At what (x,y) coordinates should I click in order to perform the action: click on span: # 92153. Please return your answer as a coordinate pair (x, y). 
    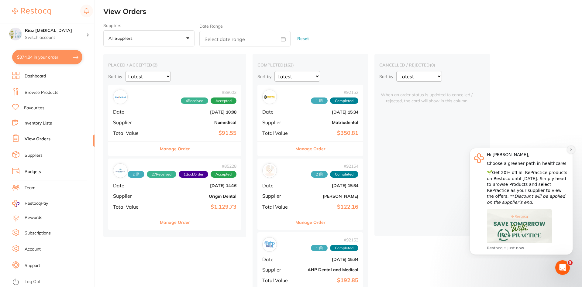
    Looking at the image, I should click on (335, 240).